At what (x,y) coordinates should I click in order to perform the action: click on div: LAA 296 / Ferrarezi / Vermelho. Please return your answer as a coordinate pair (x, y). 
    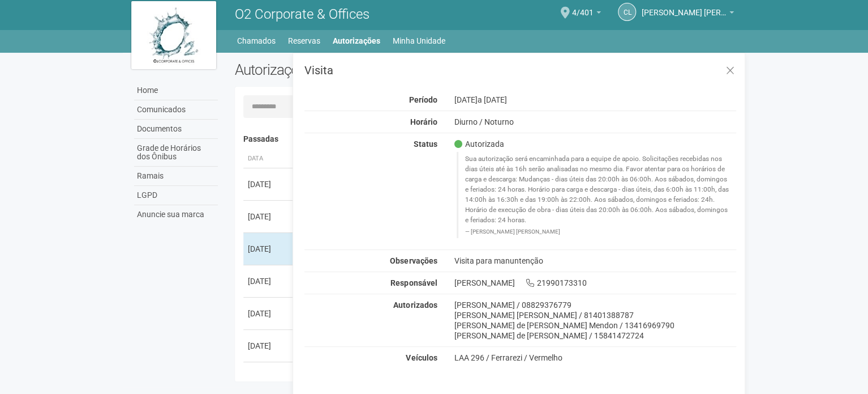
    Looking at the image, I should click on (595, 358).